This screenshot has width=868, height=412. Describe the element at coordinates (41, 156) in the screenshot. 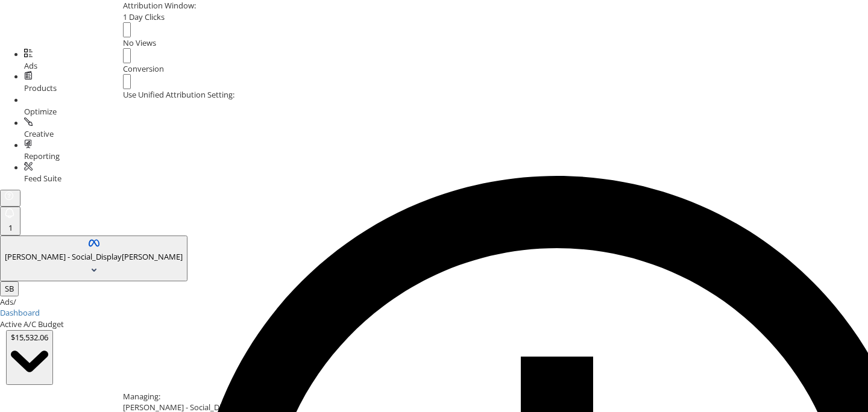

I see `span: Reporting` at that location.